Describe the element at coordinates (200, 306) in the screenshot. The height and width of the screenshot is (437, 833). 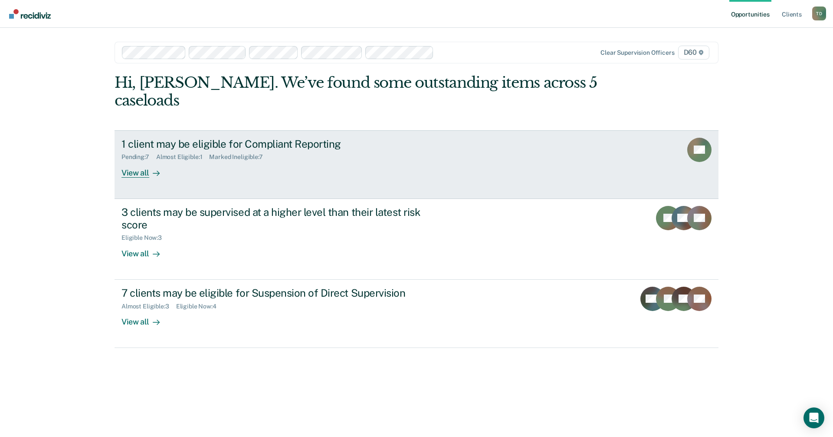
I see `div: Eligible Now : 4` at that location.